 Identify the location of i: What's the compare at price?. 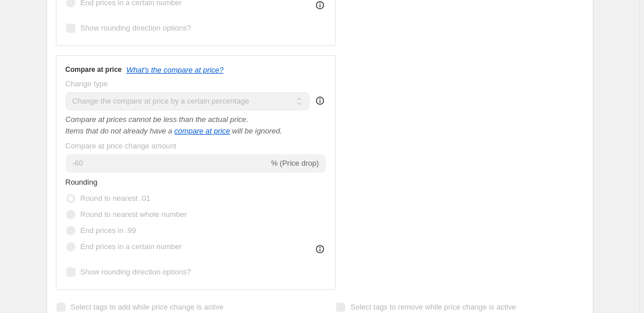
(175, 69).